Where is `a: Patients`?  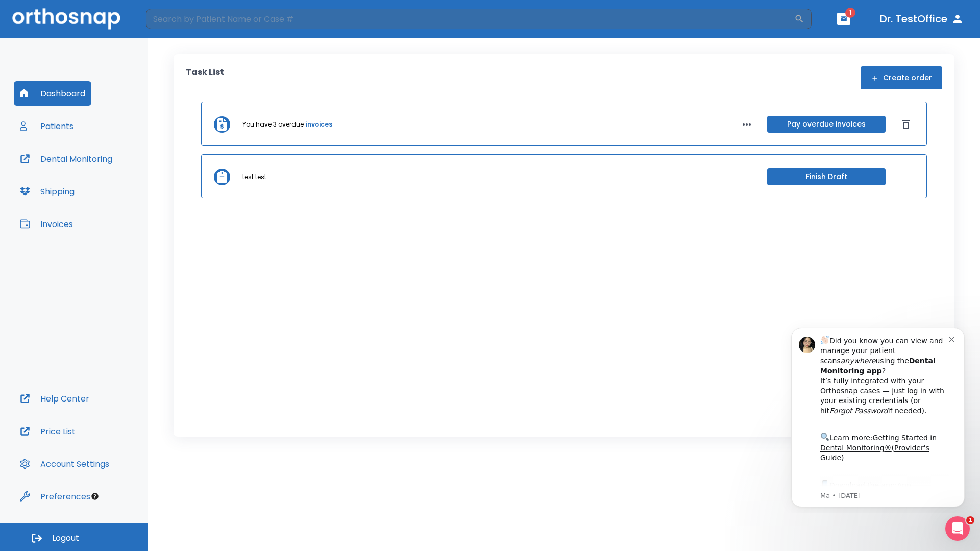 a: Patients is located at coordinates (47, 126).